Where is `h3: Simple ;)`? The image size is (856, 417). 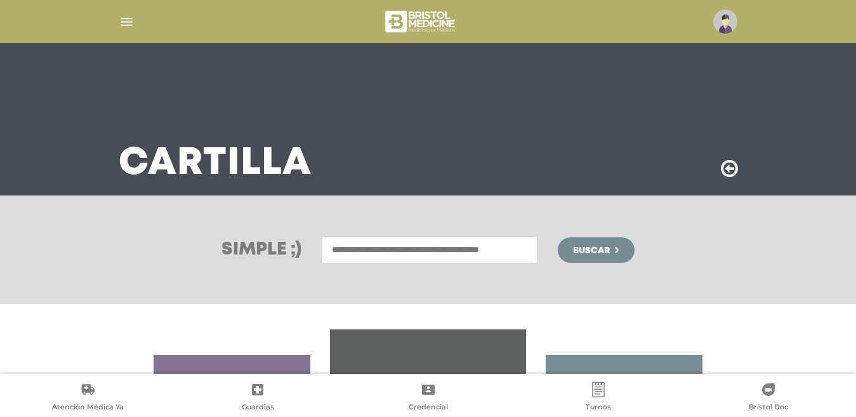
h3: Simple ;) is located at coordinates (262, 250).